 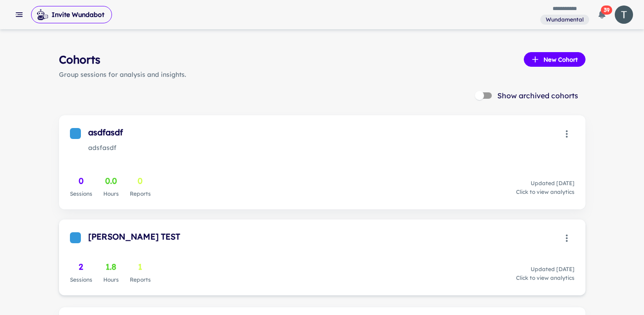 What do you see at coordinates (564, 20) in the screenshot?
I see `span: Wundamental` at bounding box center [564, 20].